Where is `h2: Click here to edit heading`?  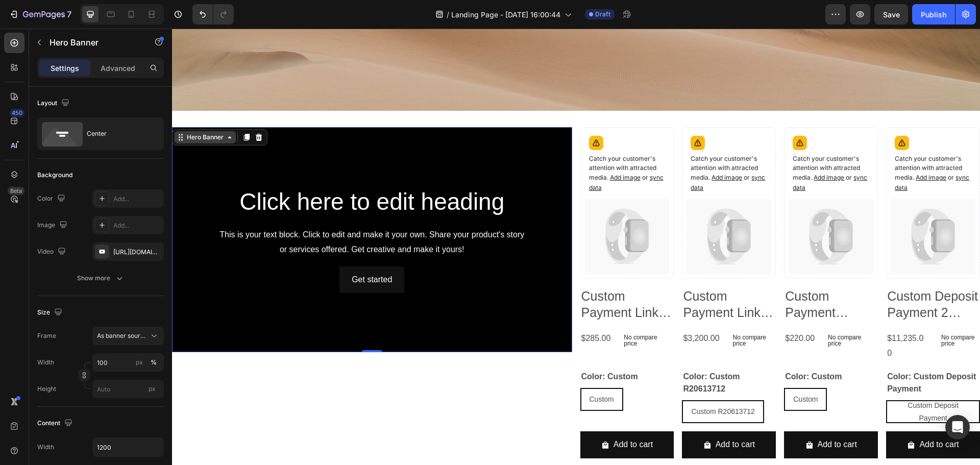
h2: Click here to edit heading is located at coordinates (201, 174).